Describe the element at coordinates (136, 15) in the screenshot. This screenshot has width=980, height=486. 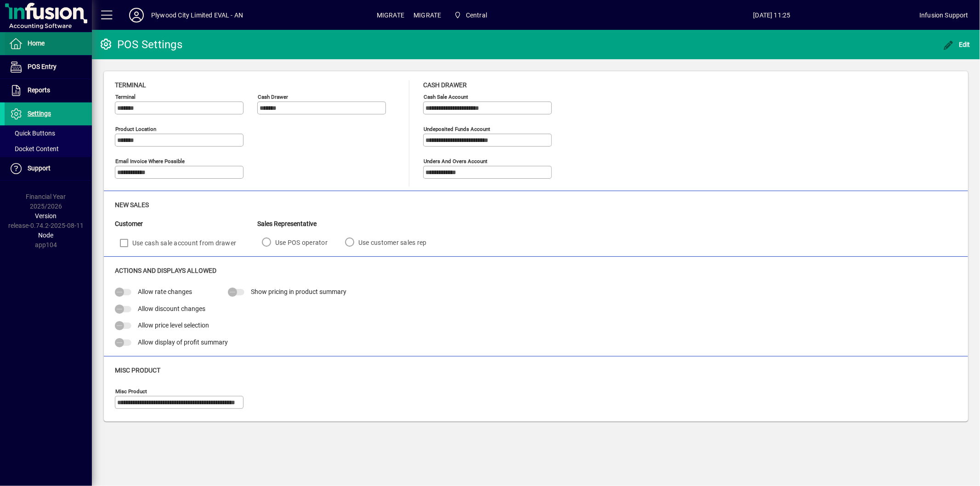
I see `button: Profile` at that location.